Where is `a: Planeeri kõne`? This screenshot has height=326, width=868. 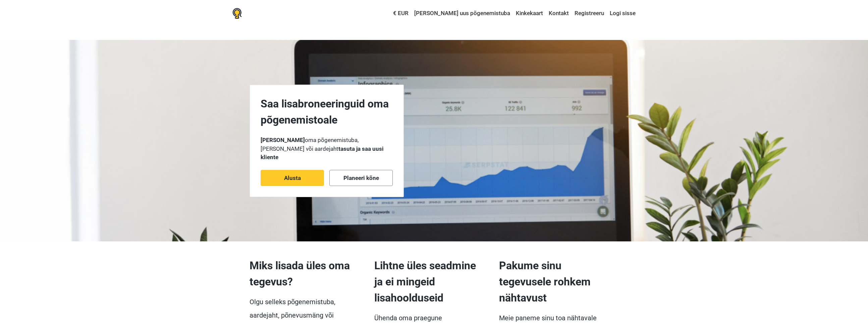 a: Planeeri kõne is located at coordinates (361, 178).